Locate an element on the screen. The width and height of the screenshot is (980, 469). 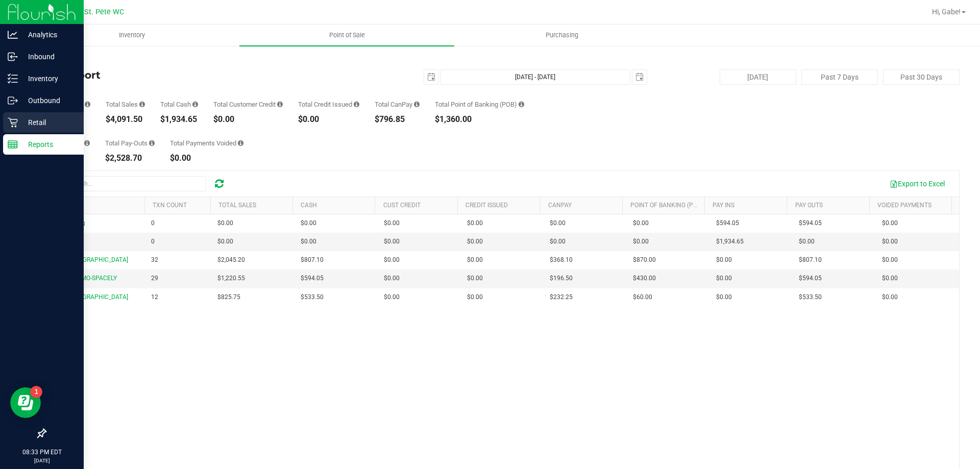
span: $60.00 is located at coordinates (643, 298).